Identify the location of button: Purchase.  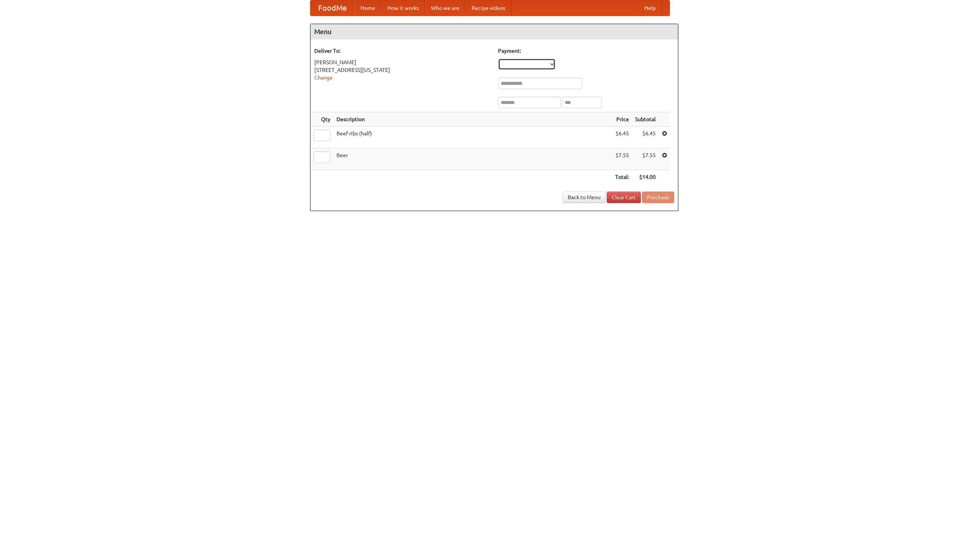
(657, 198).